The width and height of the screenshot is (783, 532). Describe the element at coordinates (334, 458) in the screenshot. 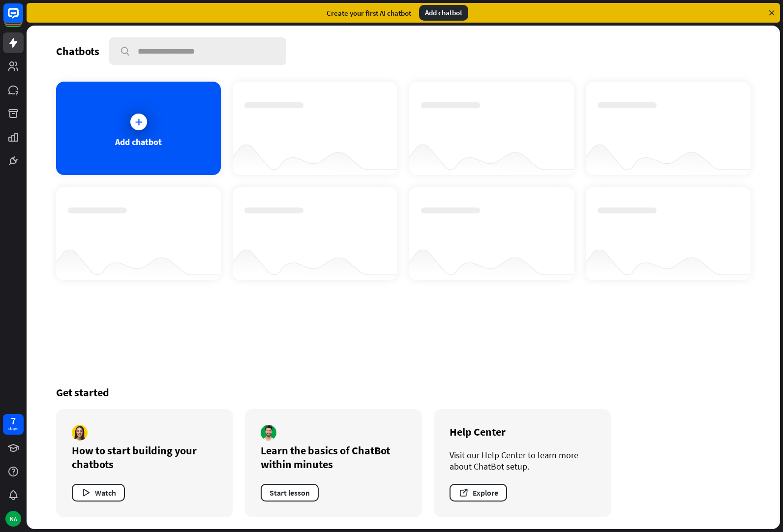

I see `div: Learn the basics of ChatBot within minutes` at that location.